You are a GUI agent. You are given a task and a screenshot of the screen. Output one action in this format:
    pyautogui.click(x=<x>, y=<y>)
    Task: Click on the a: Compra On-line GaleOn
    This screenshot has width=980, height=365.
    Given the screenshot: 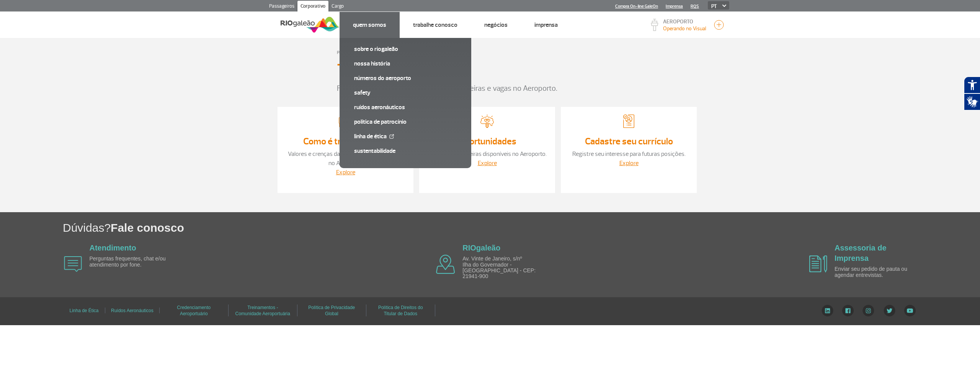 What is the action you would take?
    pyautogui.click(x=636, y=6)
    